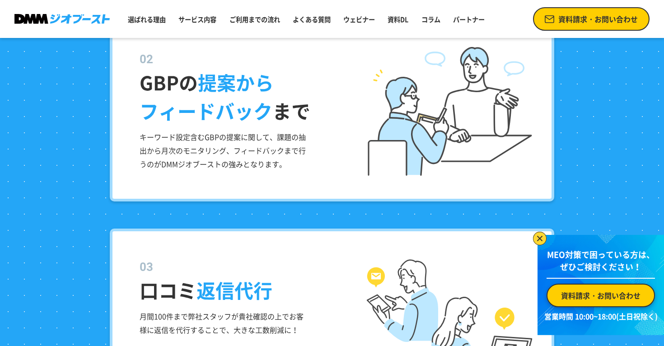  What do you see at coordinates (339, 282) in the screenshot?
I see `dt: 口コミ` at bounding box center [339, 282].